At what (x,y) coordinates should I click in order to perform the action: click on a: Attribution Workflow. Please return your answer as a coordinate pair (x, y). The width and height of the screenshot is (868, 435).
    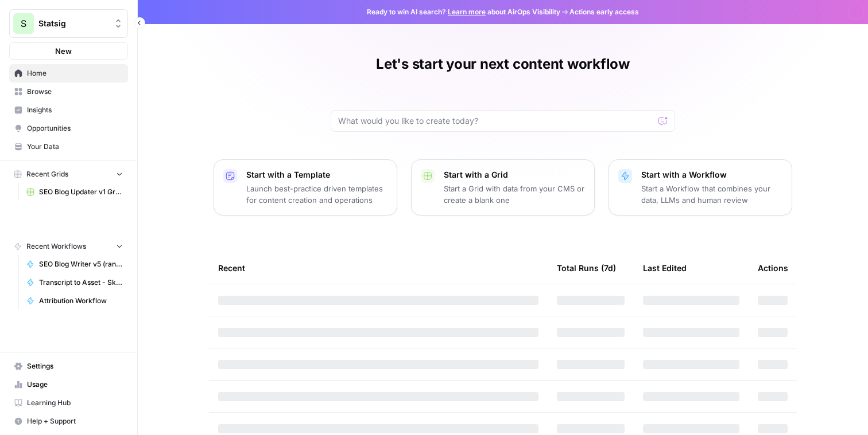
    Looking at the image, I should click on (75, 301).